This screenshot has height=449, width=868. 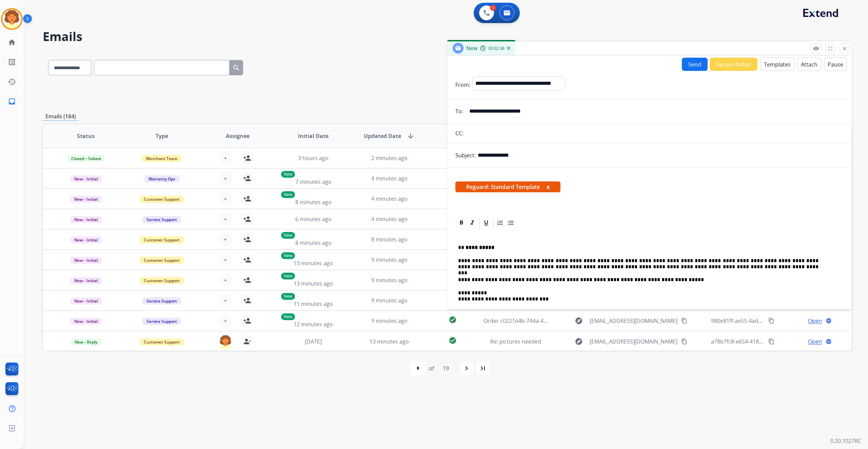 What do you see at coordinates (162, 179) in the screenshot?
I see `span: Warranty Ops` at bounding box center [162, 179].